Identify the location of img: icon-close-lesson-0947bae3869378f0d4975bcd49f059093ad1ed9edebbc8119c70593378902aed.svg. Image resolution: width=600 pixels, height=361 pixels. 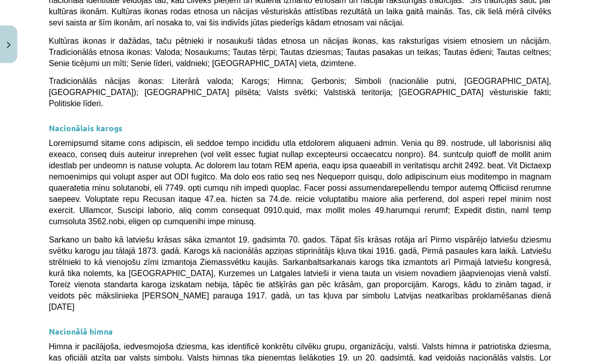
(9, 45).